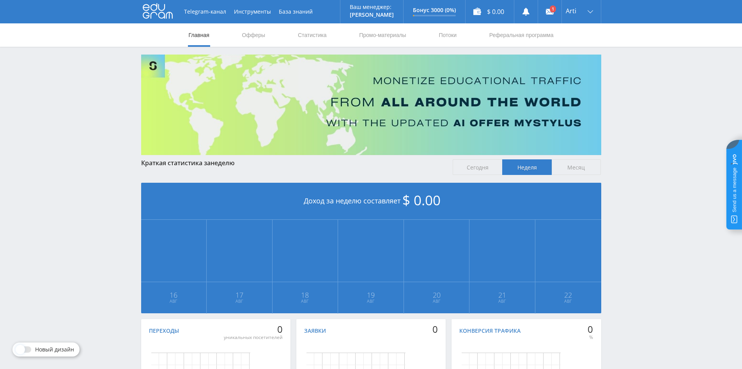 The height and width of the screenshot is (369, 742). Describe the element at coordinates (254, 35) in the screenshot. I see `a: Офферы` at that location.